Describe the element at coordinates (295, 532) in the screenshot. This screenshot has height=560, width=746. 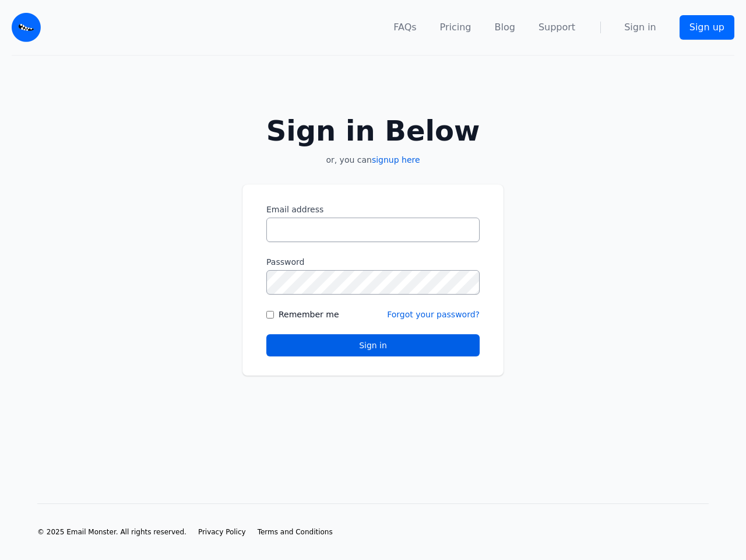
I see `span: Terms and Conditions` at that location.